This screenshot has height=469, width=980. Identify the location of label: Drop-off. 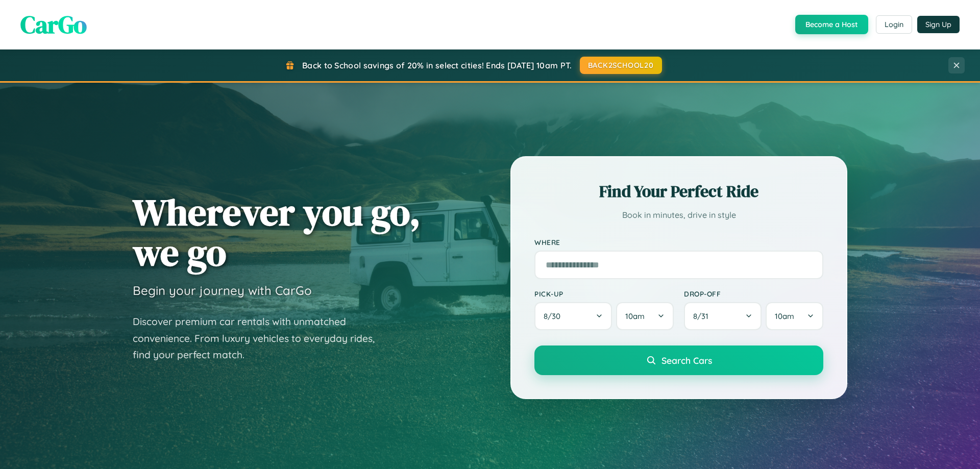
(753, 293).